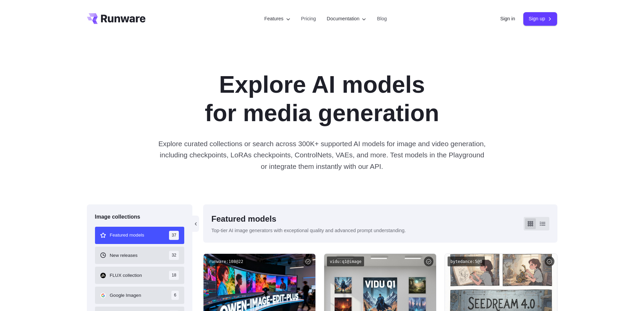 Image resolution: width=644 pixels, height=311 pixels. Describe the element at coordinates (140, 295) in the screenshot. I see `button: Google Imagen 6` at that location.